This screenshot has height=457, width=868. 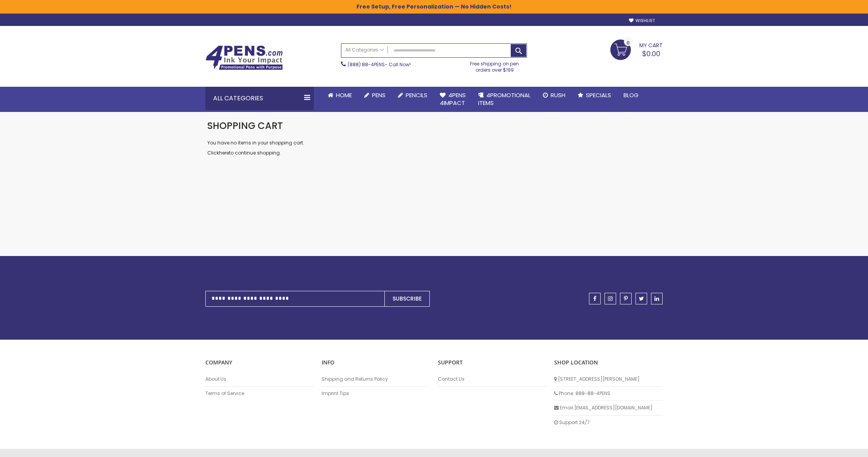 What do you see at coordinates (504, 99) in the screenshot?
I see `a: 4PROMOTIONALITEMS` at bounding box center [504, 99].